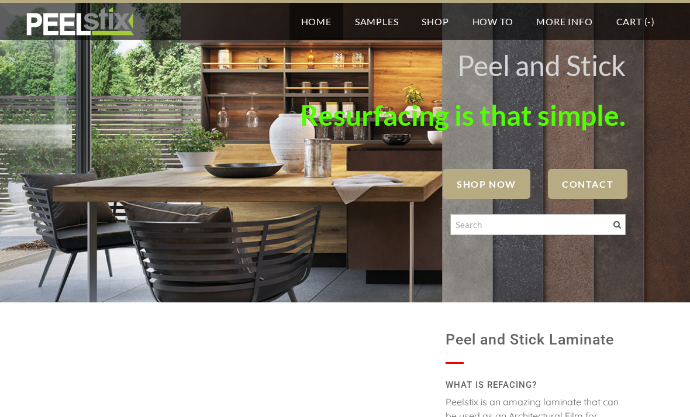 The height and width of the screenshot is (417, 690). I want to click on a: Shop, so click(435, 21).